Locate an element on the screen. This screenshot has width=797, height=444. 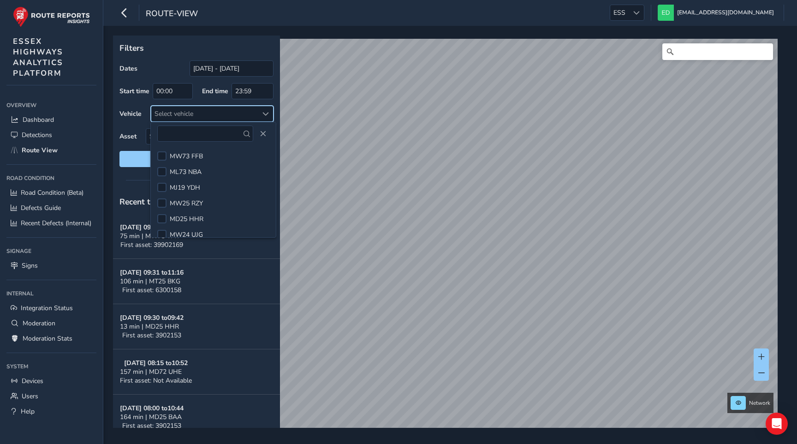
div: Overview is located at coordinates (51, 105).